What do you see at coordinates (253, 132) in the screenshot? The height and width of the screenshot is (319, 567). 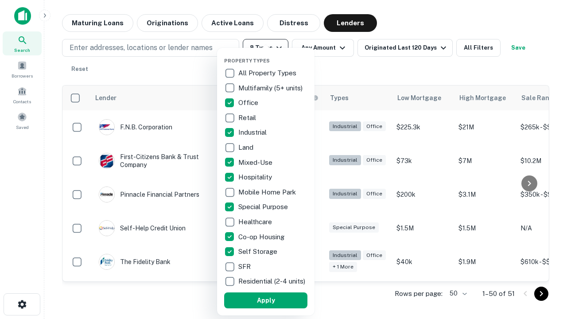 I see `p: Industrial` at bounding box center [253, 132].